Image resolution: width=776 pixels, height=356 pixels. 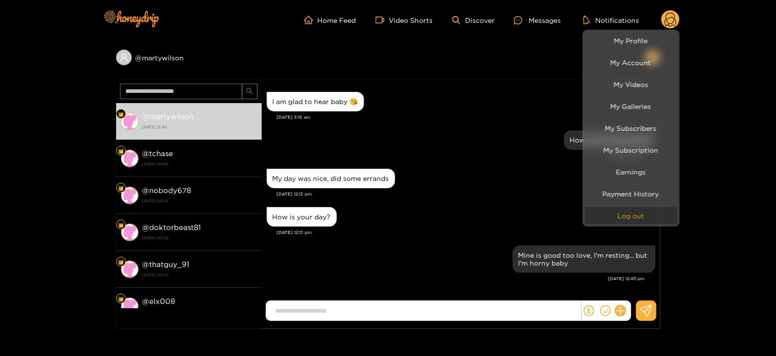 What do you see at coordinates (631, 62) in the screenshot?
I see `a: My Account` at bounding box center [631, 62].